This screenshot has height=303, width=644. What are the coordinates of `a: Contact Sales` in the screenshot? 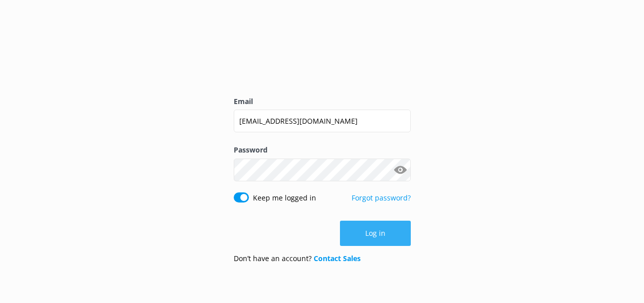 It's located at (337, 258).